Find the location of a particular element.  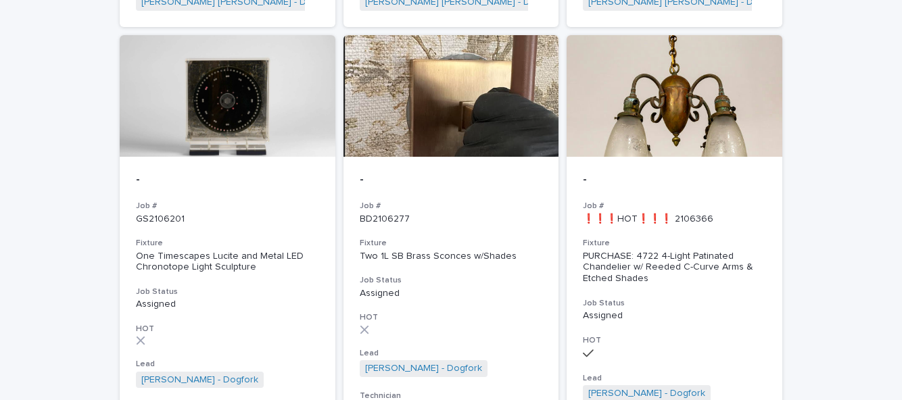

p: GS2106201 is located at coordinates (227, 219).